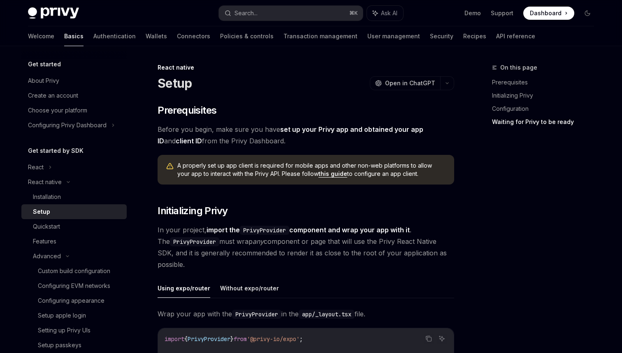  What do you see at coordinates (547, 82) in the screenshot?
I see `a: Prerequisites` at bounding box center [547, 82].